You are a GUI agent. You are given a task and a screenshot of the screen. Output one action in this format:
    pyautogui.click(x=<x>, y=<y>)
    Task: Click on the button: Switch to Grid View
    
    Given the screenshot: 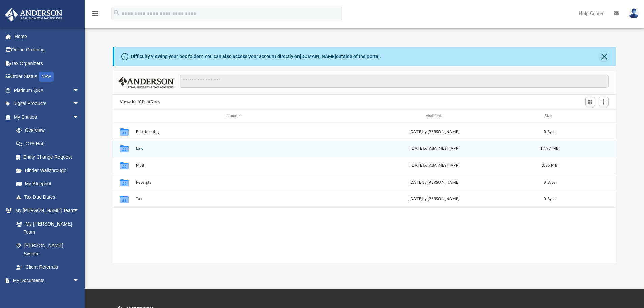 What is the action you would take?
    pyautogui.click(x=590, y=102)
    